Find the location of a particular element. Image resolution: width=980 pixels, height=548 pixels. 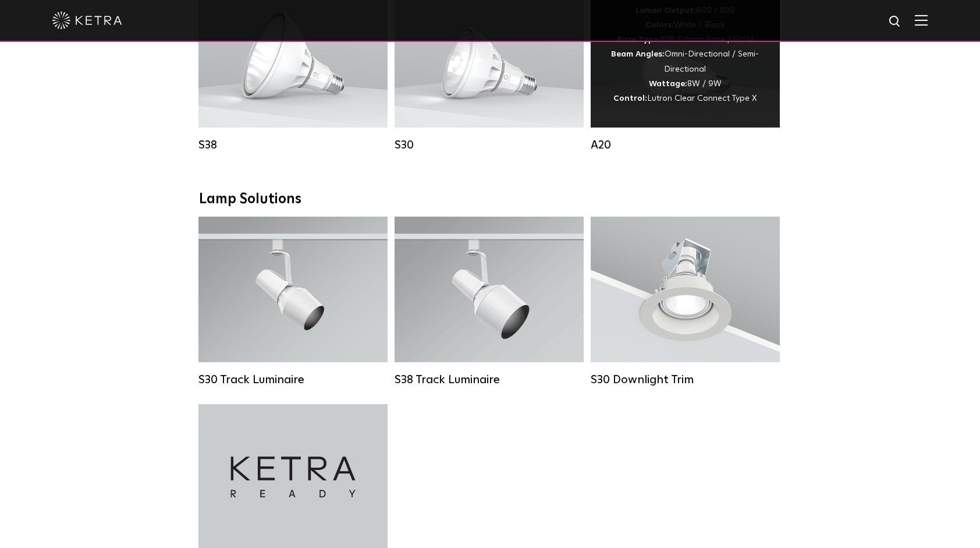

img: Hamburger%20Nav.svg is located at coordinates (921, 20).